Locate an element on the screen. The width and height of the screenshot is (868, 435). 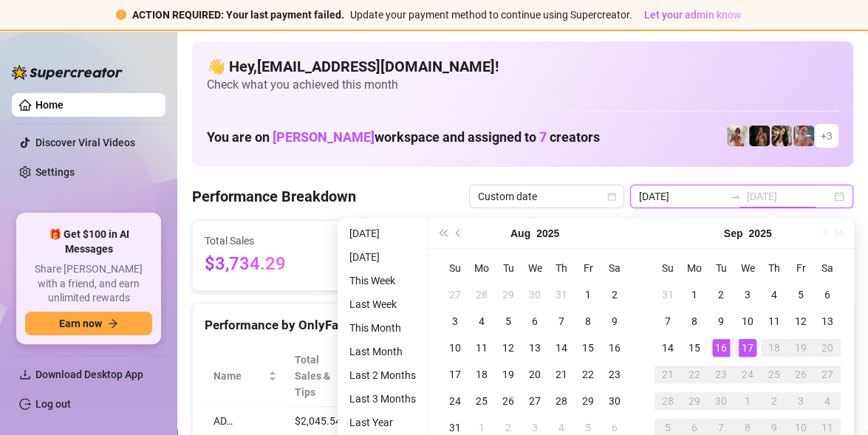
td: 2025-09-07 is located at coordinates (668, 321).